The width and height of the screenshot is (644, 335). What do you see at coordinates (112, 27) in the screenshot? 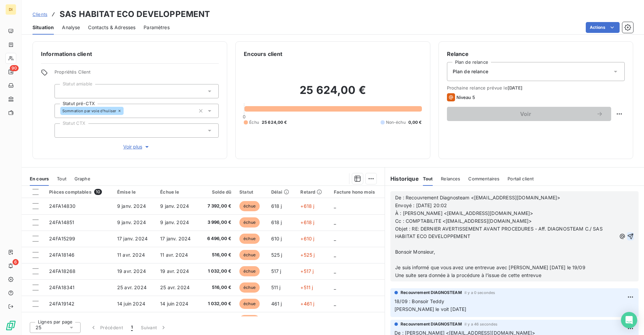
I see `span: Contacts & Adresses` at bounding box center [112, 27].